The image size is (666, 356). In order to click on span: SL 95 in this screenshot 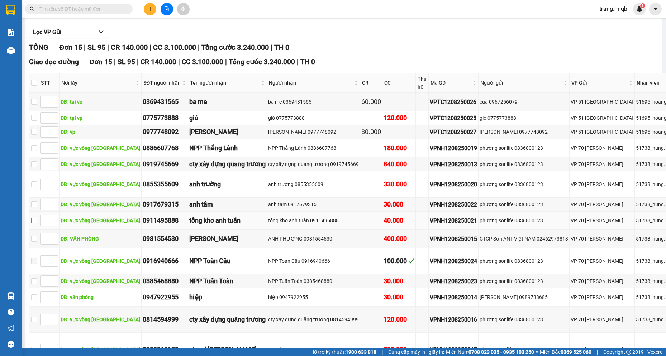, I will do `click(96, 47)`.